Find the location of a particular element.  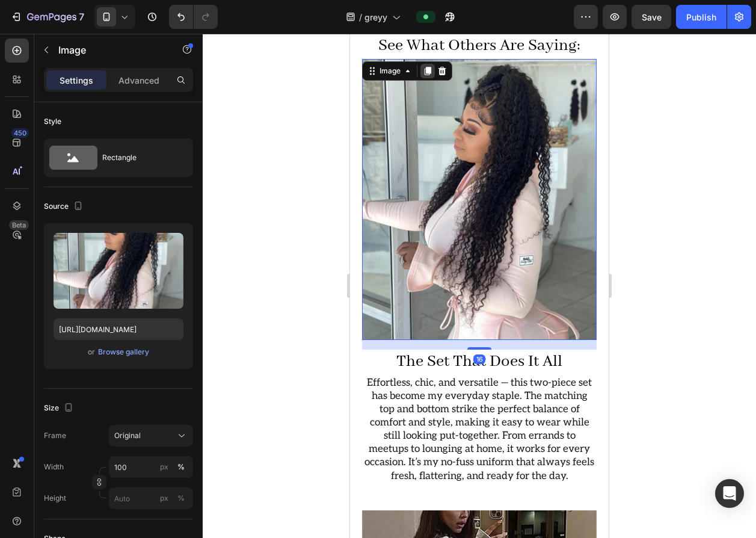

div: Style is located at coordinates (52, 121).